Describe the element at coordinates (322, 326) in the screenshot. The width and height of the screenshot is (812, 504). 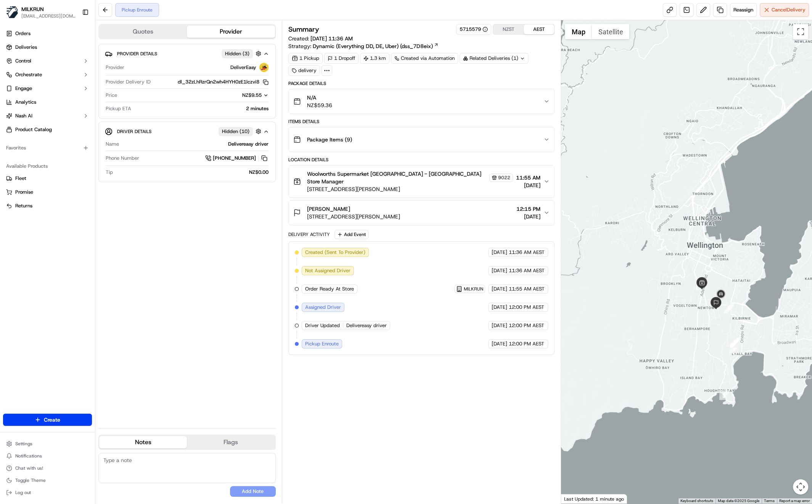
I see `span: Driver Updated` at that location.